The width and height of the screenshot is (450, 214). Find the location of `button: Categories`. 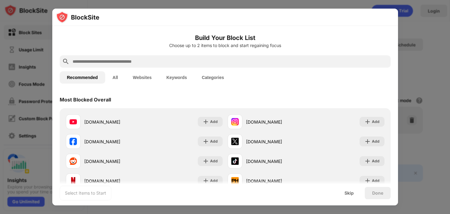

button: Categories is located at coordinates (213, 78).